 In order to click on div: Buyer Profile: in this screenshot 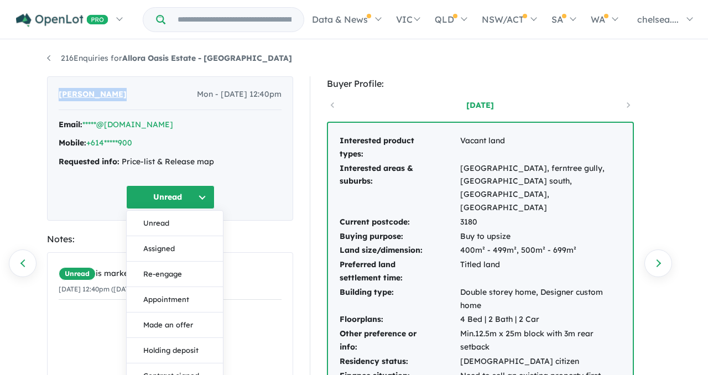, I will do `click(480, 84)`.